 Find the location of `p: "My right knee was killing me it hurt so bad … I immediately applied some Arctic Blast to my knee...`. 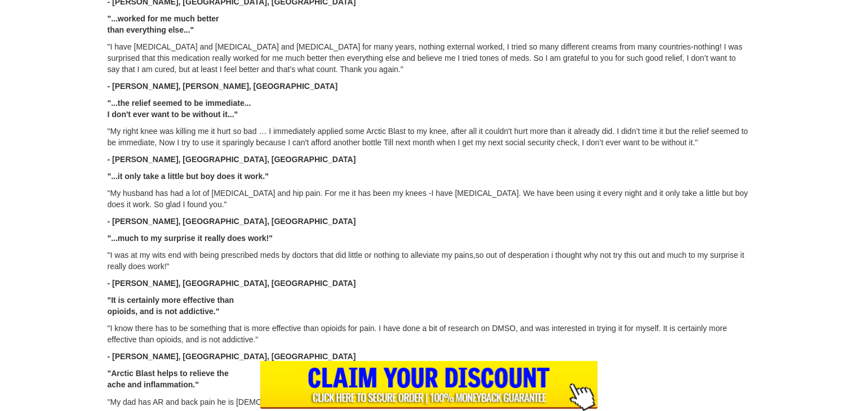

p: "My right knee was killing me it hurt so bad … I immediately applied some Arctic Blast to my knee... is located at coordinates (429, 137).